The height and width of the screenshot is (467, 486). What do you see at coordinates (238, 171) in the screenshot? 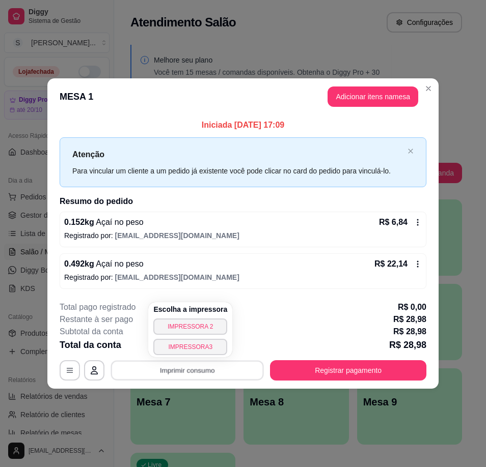
I see `div: Para vincular um cliente a um pedido já existente você pode clicar no card do pedido para vinculá...` at bounding box center [238, 171].